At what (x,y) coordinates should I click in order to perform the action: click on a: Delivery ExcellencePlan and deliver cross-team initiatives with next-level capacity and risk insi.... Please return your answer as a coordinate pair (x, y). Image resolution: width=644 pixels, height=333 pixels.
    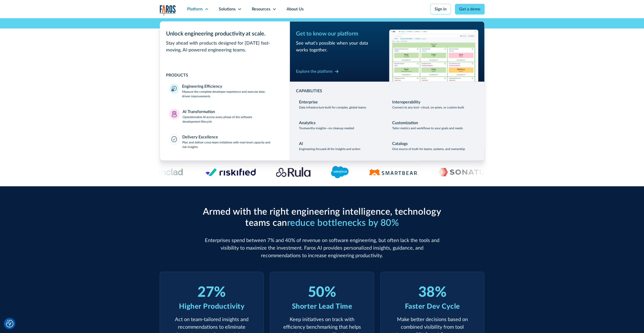
    Looking at the image, I should click on (225, 142).